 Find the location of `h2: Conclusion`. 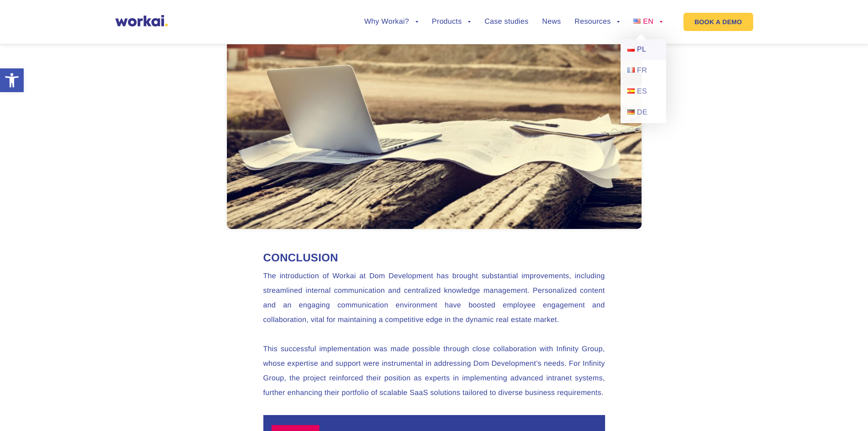

h2: Conclusion is located at coordinates (434, 258).